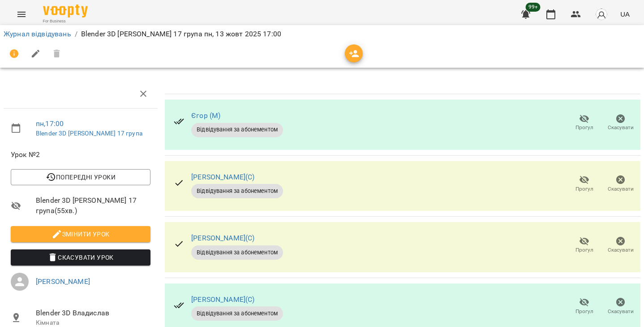 This screenshot has width=644, height=327. I want to click on span: Blender 3D Владислав, so click(93, 313).